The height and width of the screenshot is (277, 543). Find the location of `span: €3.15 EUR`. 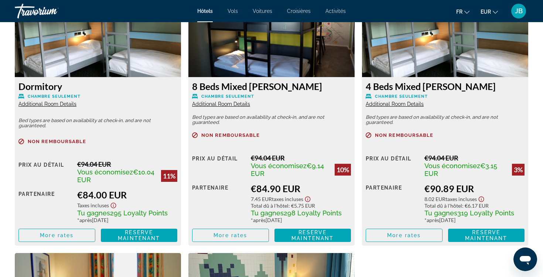

span: €3.15 EUR is located at coordinates (461, 170).